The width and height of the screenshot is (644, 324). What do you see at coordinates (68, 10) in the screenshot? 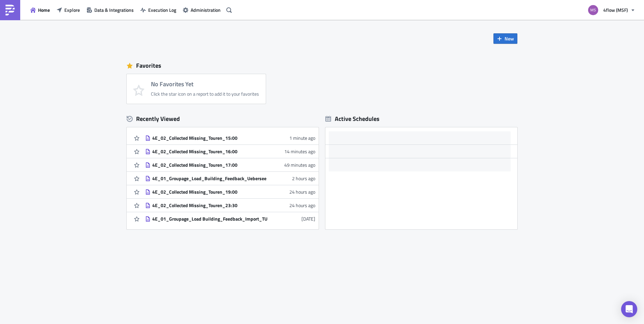
I see `button: Explore` at bounding box center [68, 10].